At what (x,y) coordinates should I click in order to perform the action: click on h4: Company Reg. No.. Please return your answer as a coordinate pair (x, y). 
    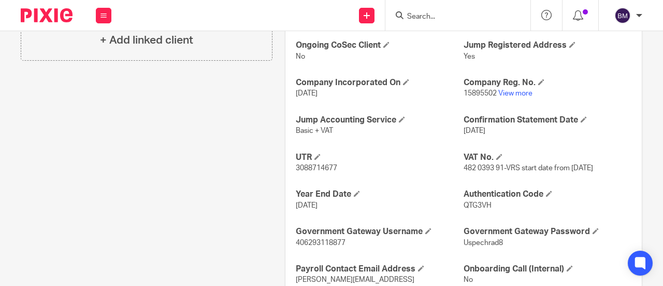
    Looking at the image, I should click on (548, 82).